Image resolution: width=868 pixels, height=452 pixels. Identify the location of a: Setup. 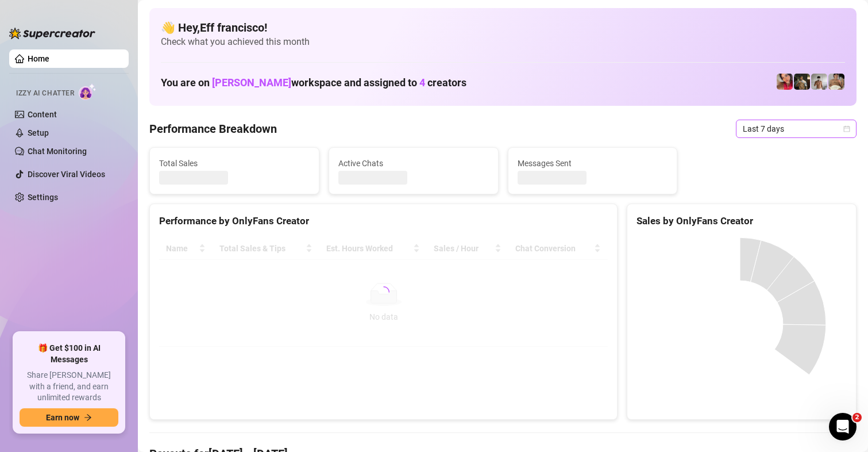
(38, 132).